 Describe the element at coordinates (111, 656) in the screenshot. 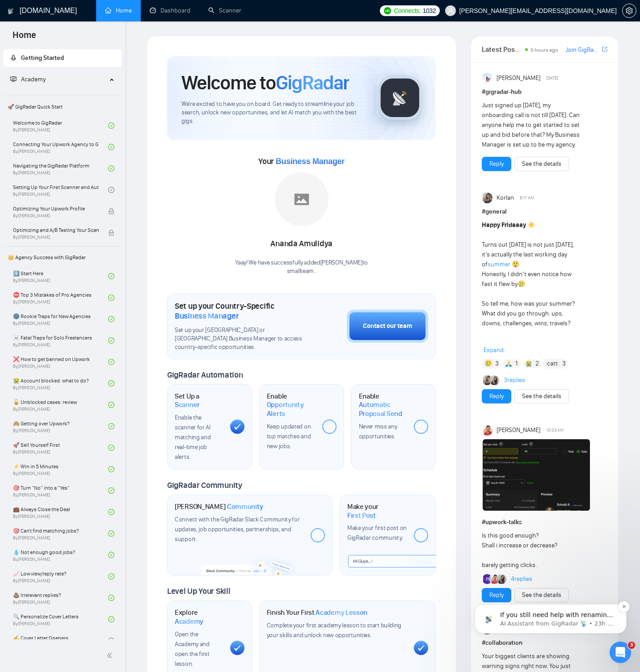

I see `span: double-left` at that location.